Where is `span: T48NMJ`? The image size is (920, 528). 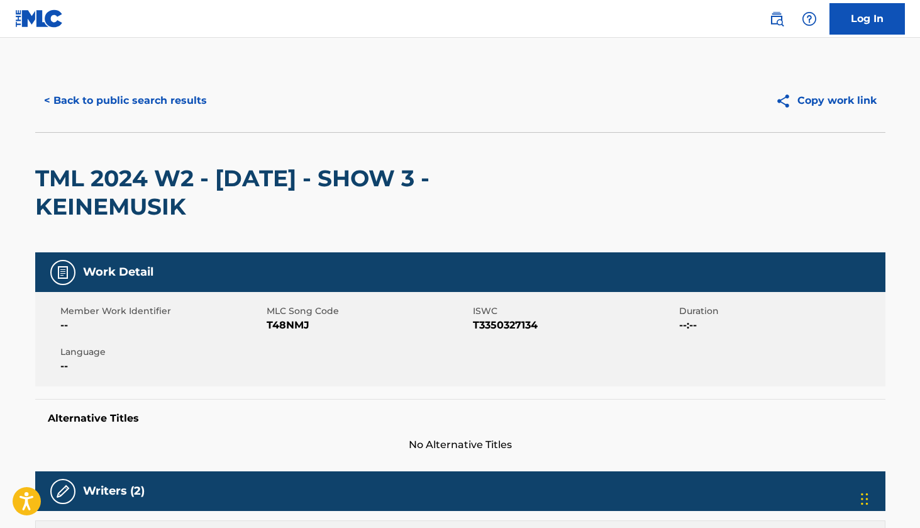 span: T48NMJ is located at coordinates (368, 325).